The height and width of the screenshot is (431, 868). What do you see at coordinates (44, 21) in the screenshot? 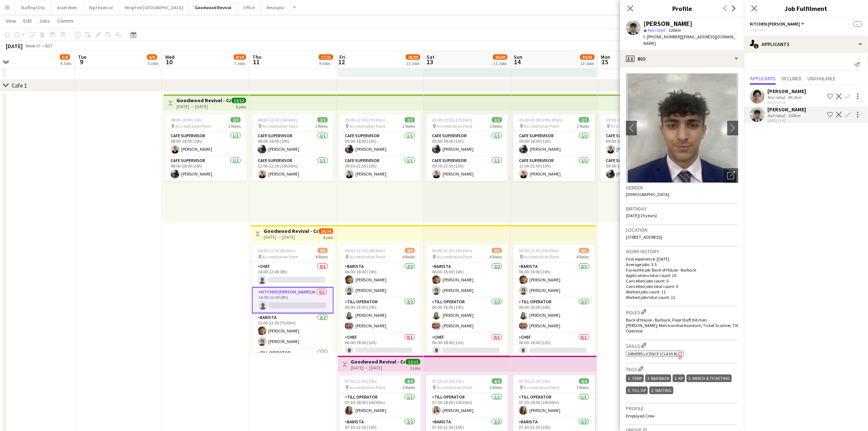
I see `span: Jobs` at bounding box center [44, 21].